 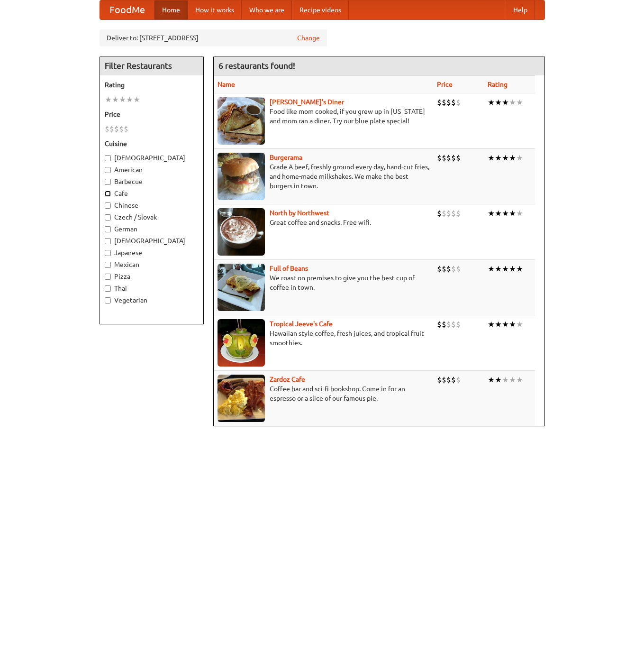 What do you see at coordinates (520, 10) in the screenshot?
I see `a: Help` at bounding box center [520, 10].